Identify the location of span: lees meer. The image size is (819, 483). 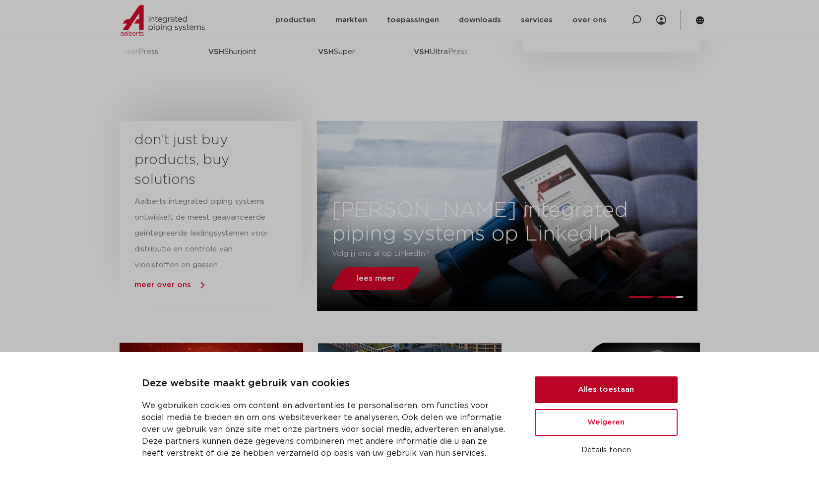
(376, 278).